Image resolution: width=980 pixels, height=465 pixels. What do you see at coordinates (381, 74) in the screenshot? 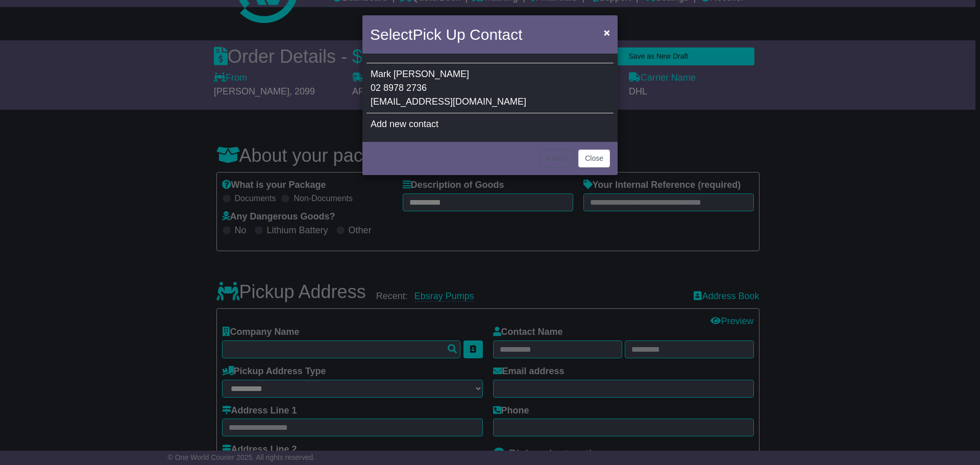
I see `span: Mark` at bounding box center [381, 74].